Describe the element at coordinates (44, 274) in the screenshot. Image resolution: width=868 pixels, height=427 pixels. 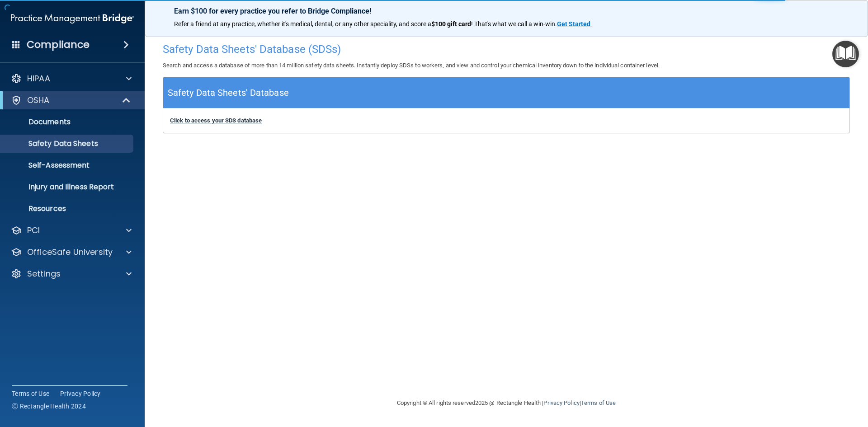
I see `p: Settings` at that location.